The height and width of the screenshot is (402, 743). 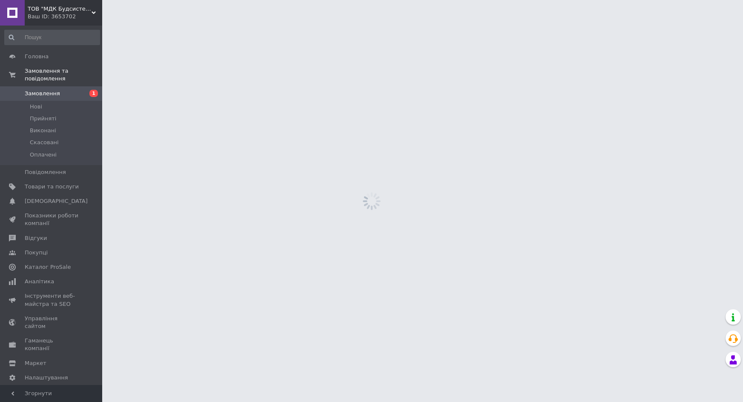 What do you see at coordinates (94, 93) in the screenshot?
I see `span: 1` at bounding box center [94, 93].